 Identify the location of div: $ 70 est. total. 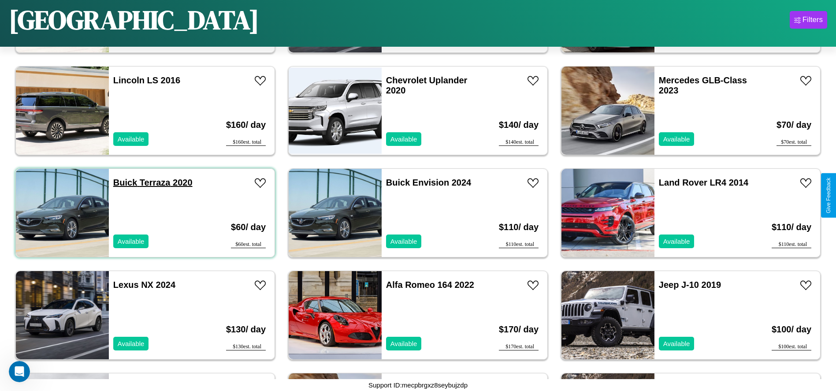
(794, 142).